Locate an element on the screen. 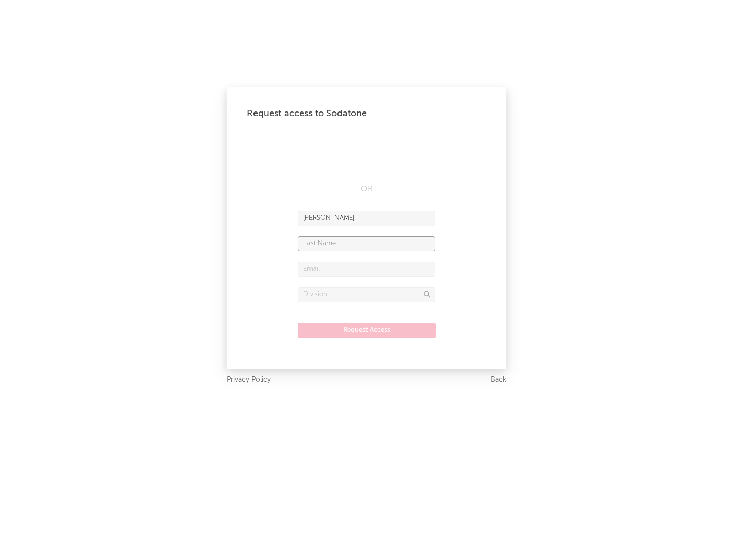 The width and height of the screenshot is (733, 560). button: Request Access is located at coordinates (367, 330).